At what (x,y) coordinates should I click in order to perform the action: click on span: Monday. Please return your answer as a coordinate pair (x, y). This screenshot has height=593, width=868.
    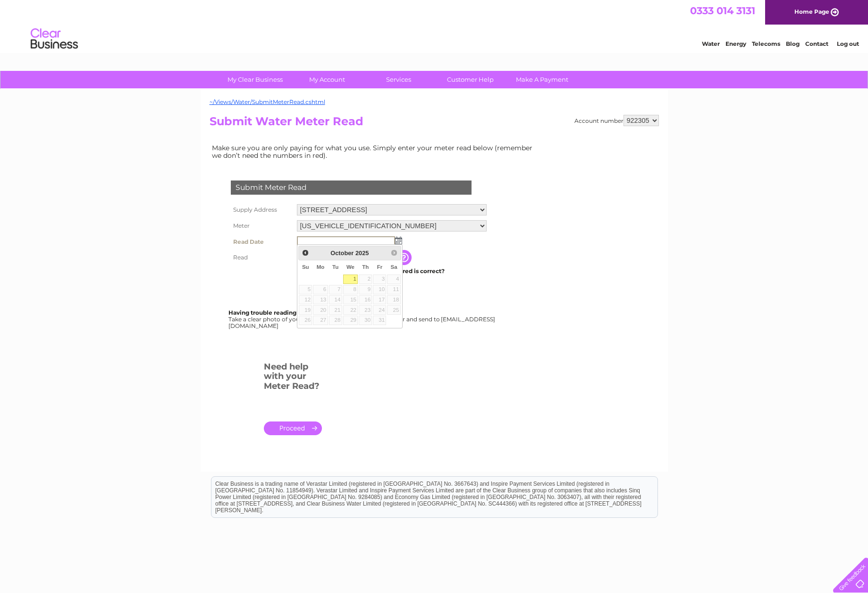
    Looking at the image, I should click on (321, 267).